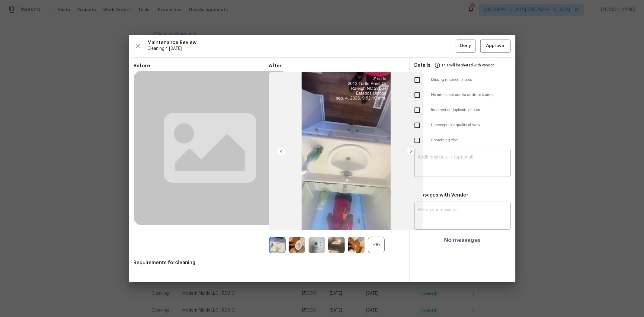 Image resolution: width=644 pixels, height=317 pixels. What do you see at coordinates (463, 125) in the screenshot?
I see `div: Unacceptable quality of work` at bounding box center [463, 125].